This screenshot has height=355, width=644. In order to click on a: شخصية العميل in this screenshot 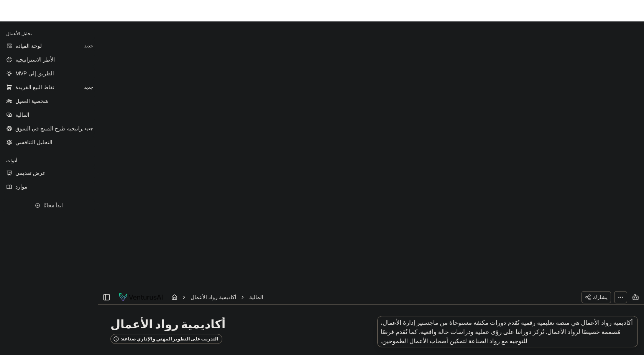, I will do `click(49, 101)`.